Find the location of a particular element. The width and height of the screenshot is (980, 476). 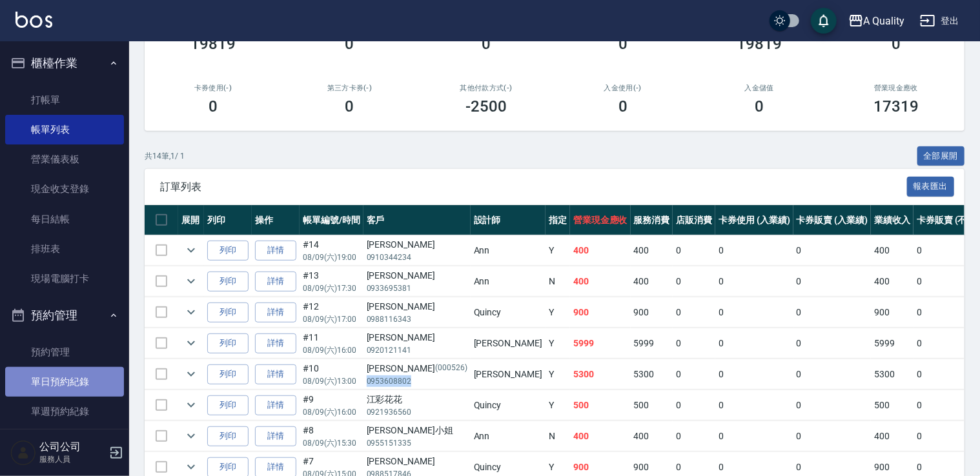

td: #9 is located at coordinates (331, 406).